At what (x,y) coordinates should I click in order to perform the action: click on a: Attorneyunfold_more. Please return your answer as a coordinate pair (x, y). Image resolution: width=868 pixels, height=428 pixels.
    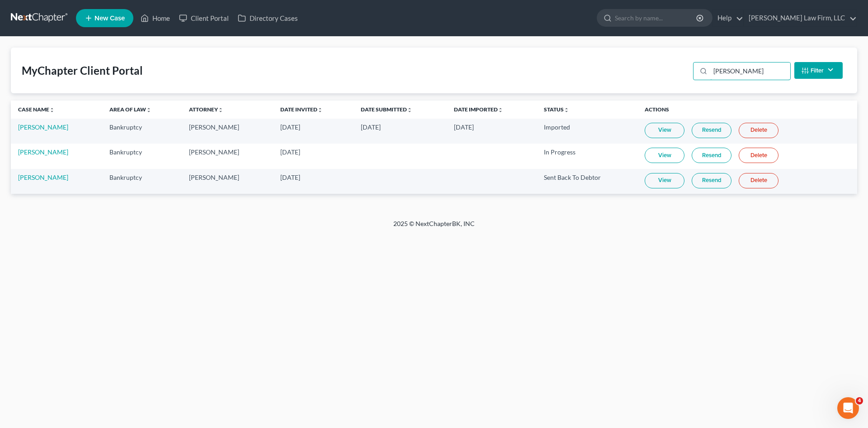
    Looking at the image, I should click on (206, 109).